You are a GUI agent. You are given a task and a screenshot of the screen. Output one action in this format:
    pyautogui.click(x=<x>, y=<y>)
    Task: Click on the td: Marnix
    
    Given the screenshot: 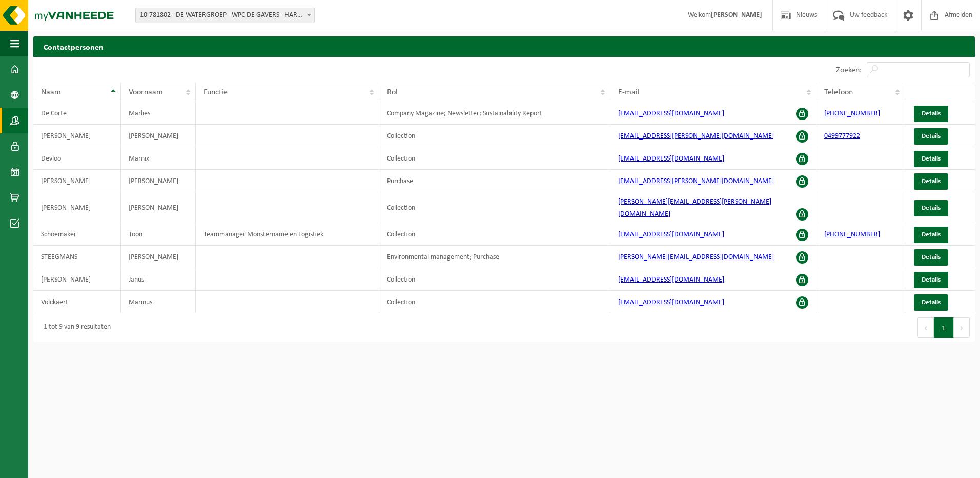 What is the action you would take?
    pyautogui.click(x=159, y=159)
    